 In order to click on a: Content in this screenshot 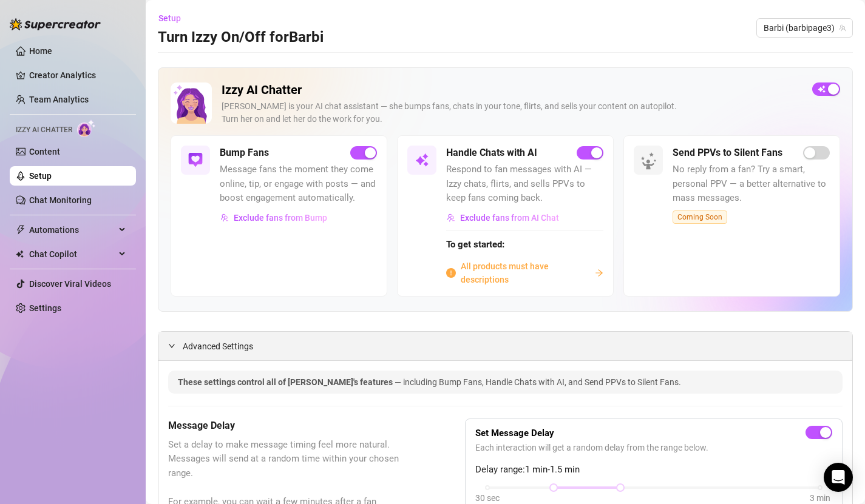, I will do `click(44, 152)`.